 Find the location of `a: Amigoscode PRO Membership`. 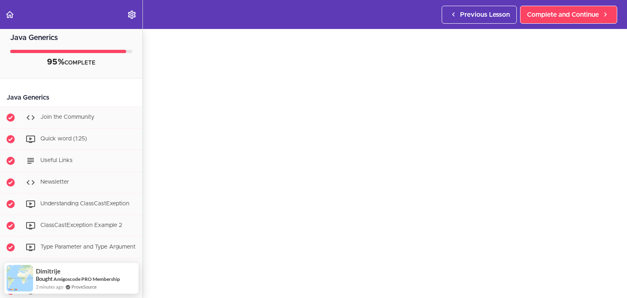

a: Amigoscode PRO Membership is located at coordinates (87, 279).